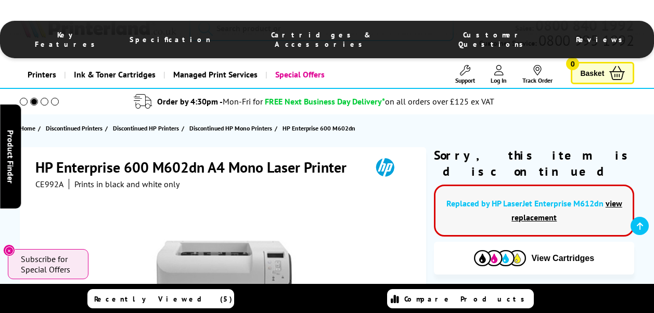 This screenshot has width=654, height=313. Describe the element at coordinates (534, 258) in the screenshot. I see `button: View Cartridges` at that location.